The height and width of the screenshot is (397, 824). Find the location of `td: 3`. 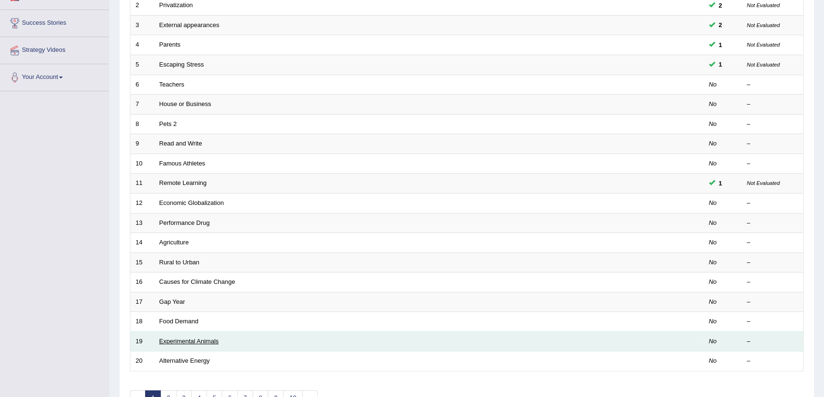

td: 3 is located at coordinates (142, 25).